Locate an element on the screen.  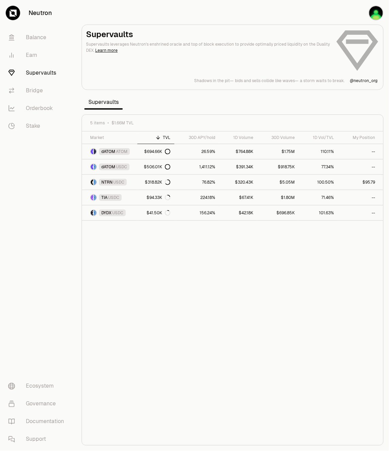
a: Balance is located at coordinates (38, 37).